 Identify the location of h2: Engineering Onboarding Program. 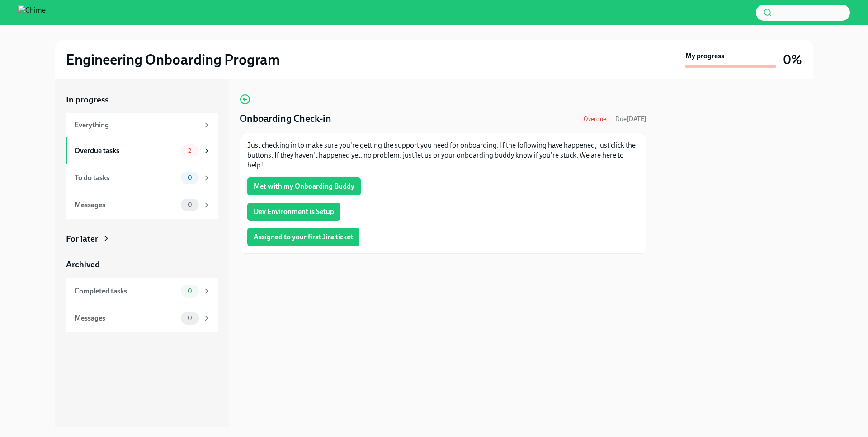
(173, 60).